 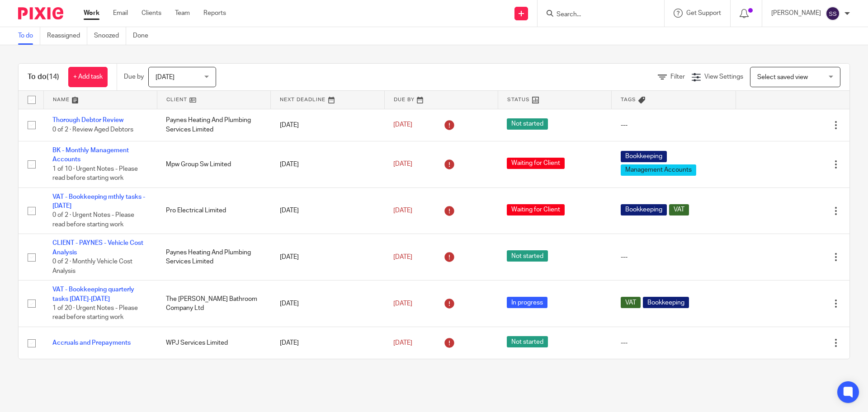 What do you see at coordinates (120, 13) in the screenshot?
I see `a: Email` at bounding box center [120, 13].